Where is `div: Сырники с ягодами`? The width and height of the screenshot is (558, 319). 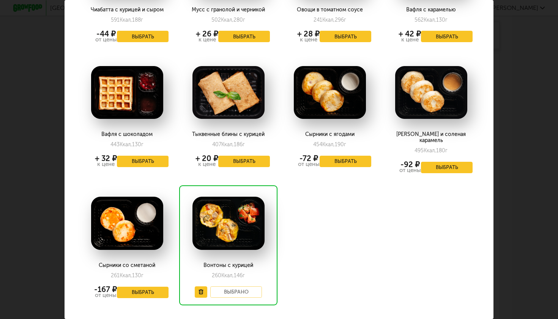 div: Сырники с ягодами is located at coordinates (329, 134).